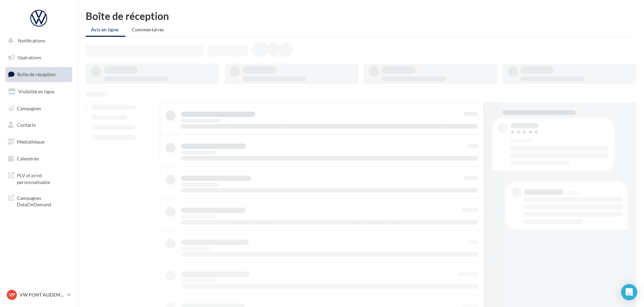  Describe the element at coordinates (37, 74) in the screenshot. I see `span: Boîte de réception` at that location.